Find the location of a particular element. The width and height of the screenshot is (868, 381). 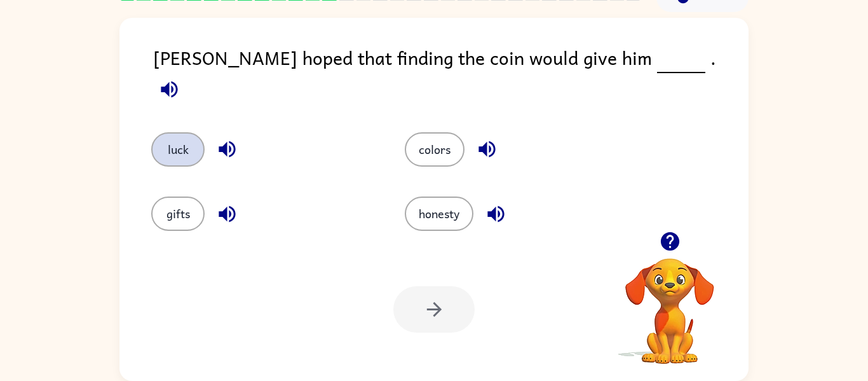

button: gifts is located at coordinates (178, 213).